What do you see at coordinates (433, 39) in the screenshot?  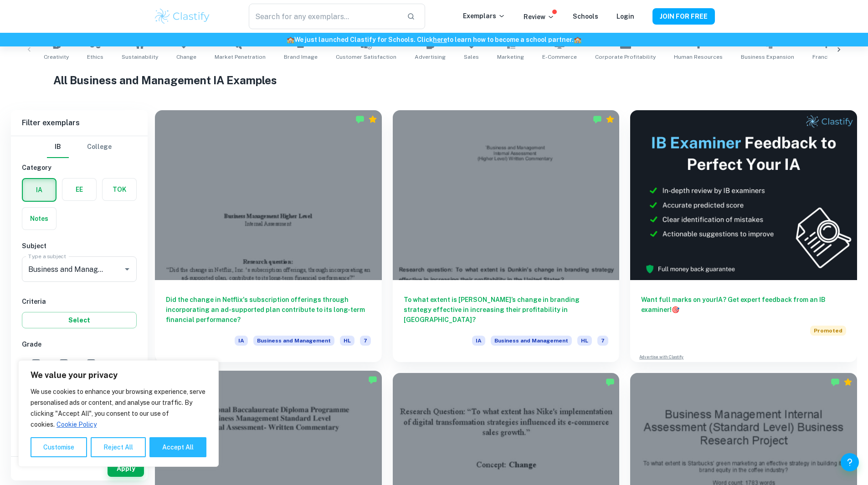 I see `h6: We just launched Clastify for Schools. Click to learn how to become a school partner.` at bounding box center [433, 39].